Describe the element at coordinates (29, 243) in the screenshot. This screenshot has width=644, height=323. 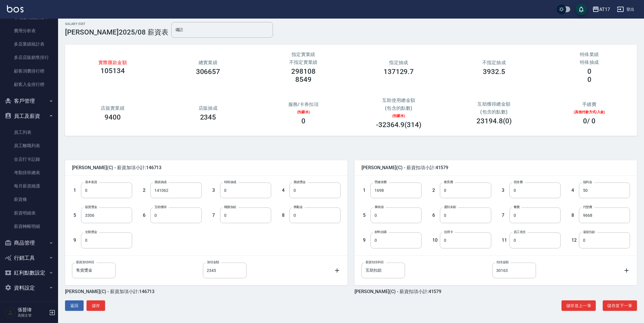
I see `button: 商品管理` at that location.